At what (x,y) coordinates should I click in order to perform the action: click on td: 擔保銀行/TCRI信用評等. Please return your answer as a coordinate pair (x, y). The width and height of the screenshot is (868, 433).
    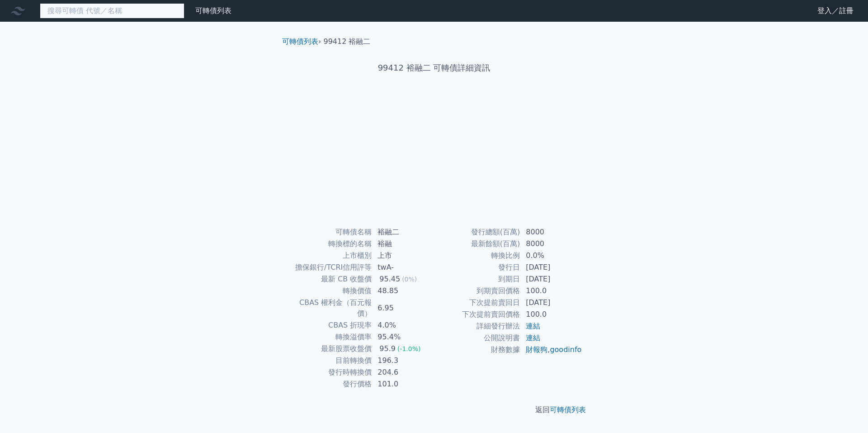
    Looking at the image, I should click on (328, 267).